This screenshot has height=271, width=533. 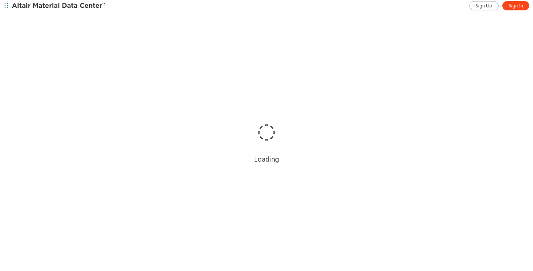 What do you see at coordinates (484, 6) in the screenshot?
I see `span: Sign Up` at bounding box center [484, 6].